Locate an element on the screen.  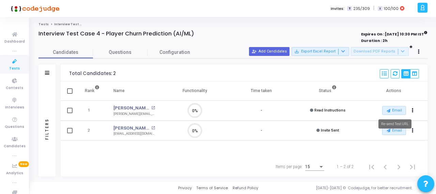
button: Email is located at coordinates (394, 110).